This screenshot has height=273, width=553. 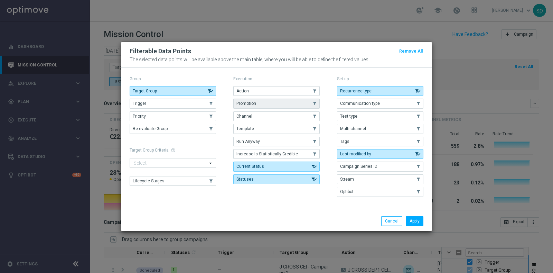 What do you see at coordinates (411, 51) in the screenshot?
I see `button: Remove All` at bounding box center [411, 51].